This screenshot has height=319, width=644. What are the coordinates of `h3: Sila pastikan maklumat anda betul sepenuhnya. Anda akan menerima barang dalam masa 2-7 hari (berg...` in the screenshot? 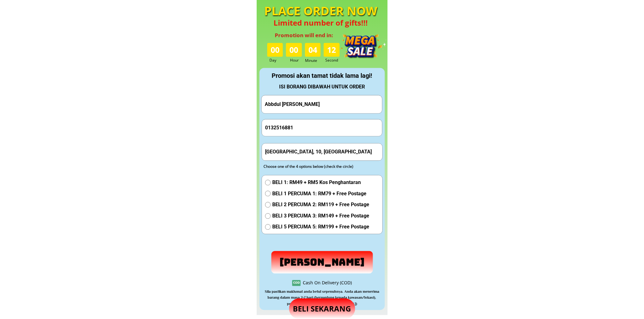 It's located at (322, 298).